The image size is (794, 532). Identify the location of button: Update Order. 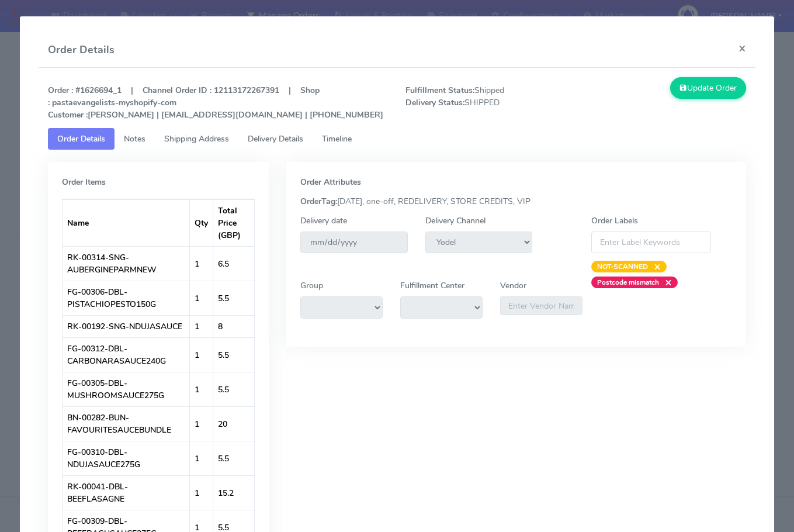
(708, 88).